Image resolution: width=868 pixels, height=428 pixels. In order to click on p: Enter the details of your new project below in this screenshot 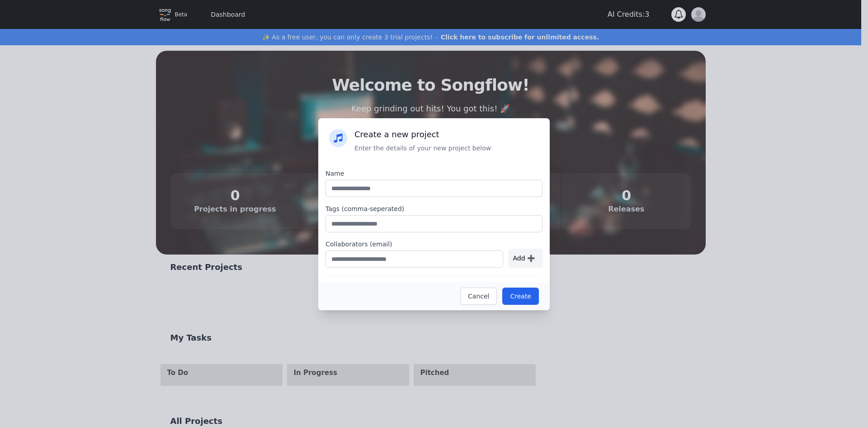, I will do `click(423, 148)`.